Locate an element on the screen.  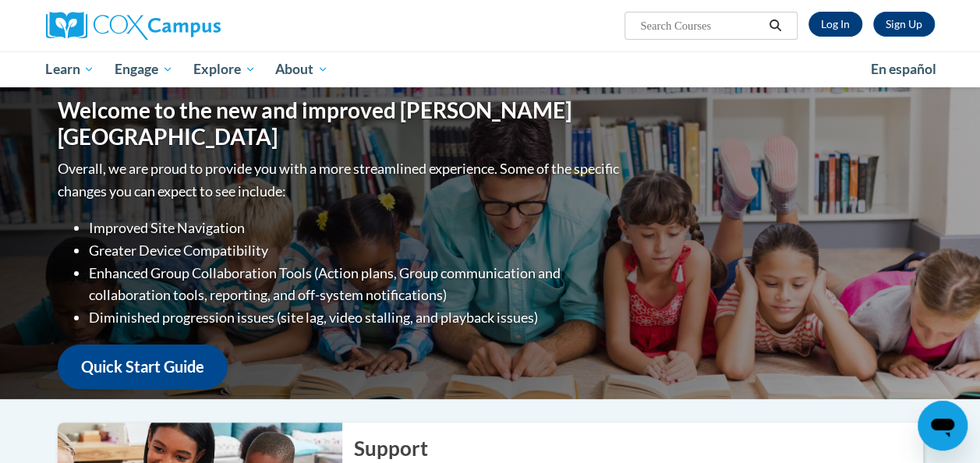
a: Register is located at coordinates (903, 24).